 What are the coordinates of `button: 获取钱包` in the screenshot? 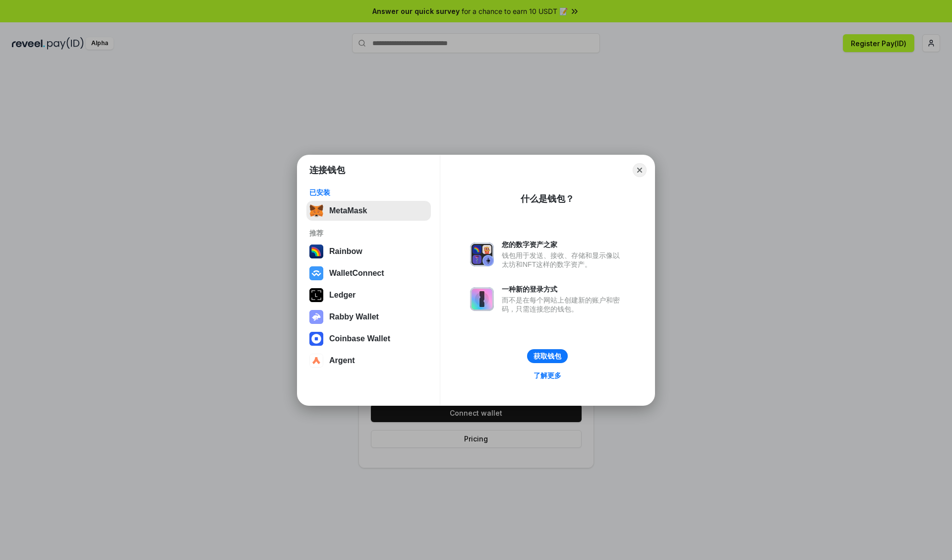 It's located at (547, 356).